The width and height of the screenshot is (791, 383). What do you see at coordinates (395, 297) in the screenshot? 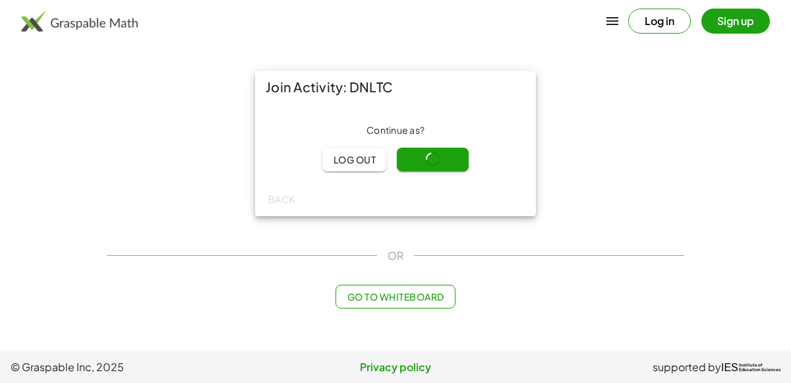
I see `span: Go to Whiteboard` at bounding box center [395, 297].